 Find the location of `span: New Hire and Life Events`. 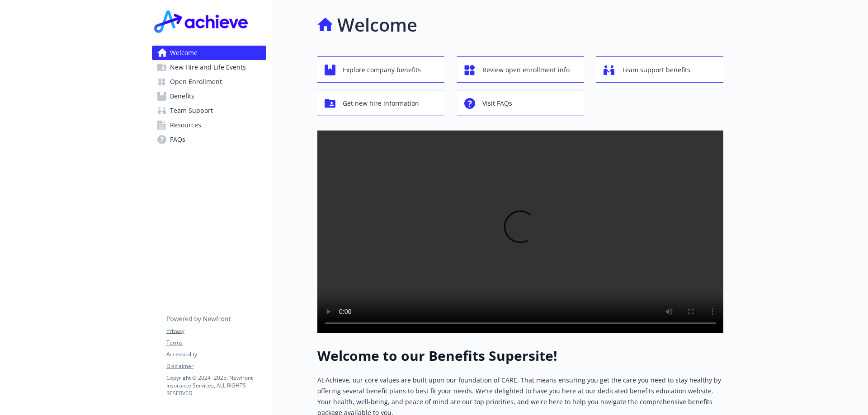

span: New Hire and Life Events is located at coordinates (208, 67).